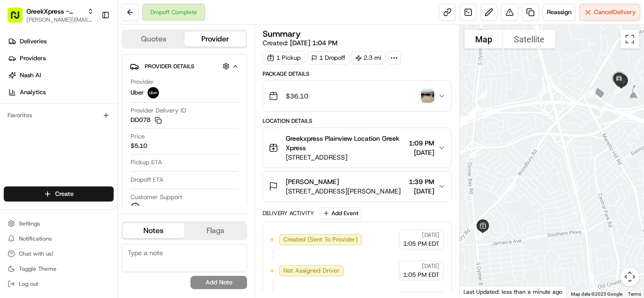  I want to click on span: Created:, so click(300, 43).